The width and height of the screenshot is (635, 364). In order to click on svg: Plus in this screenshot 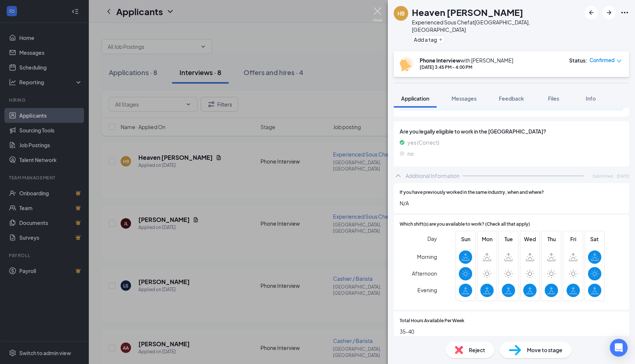, I will do `click(441, 39)`.